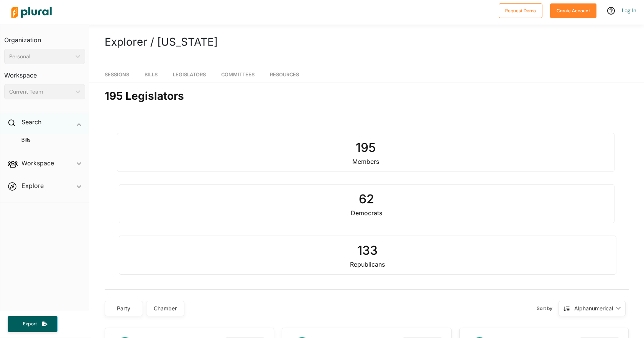 The width and height of the screenshot is (644, 338). What do you see at coordinates (117, 73) in the screenshot?
I see `a: Sessions` at bounding box center [117, 73].